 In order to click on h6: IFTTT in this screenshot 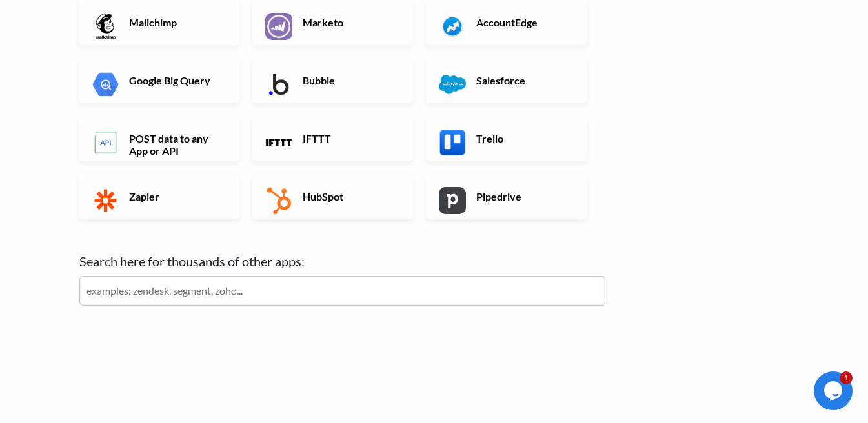, I will do `click(349, 138)`.